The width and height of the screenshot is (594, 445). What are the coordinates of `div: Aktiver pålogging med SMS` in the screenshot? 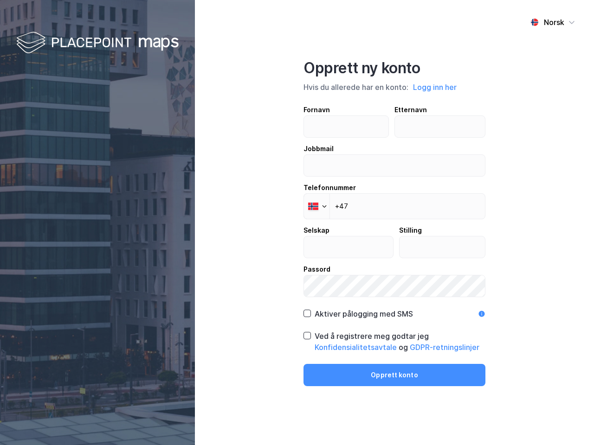 It's located at (364, 314).